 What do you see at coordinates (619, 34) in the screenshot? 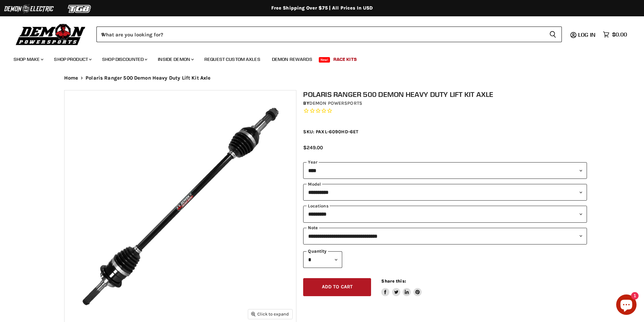
I see `span: $0.00` at bounding box center [619, 34].